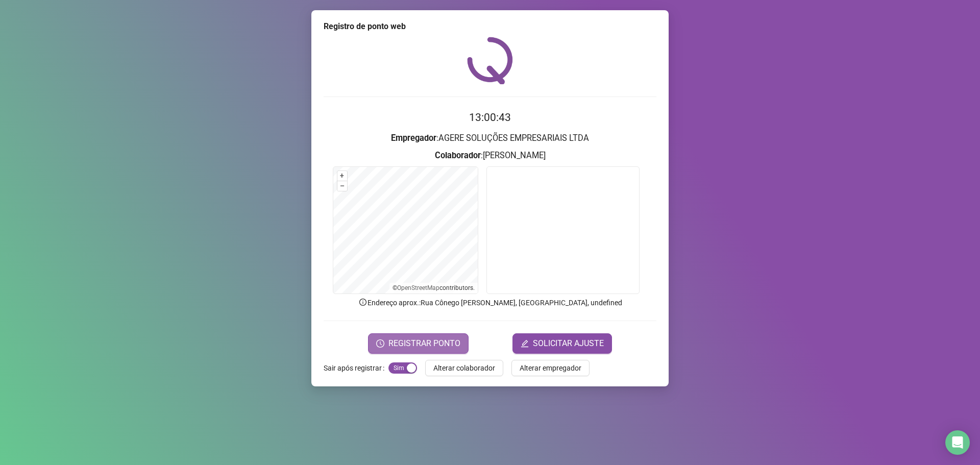  What do you see at coordinates (458, 155) in the screenshot?
I see `strong: Colaborador` at bounding box center [458, 155].